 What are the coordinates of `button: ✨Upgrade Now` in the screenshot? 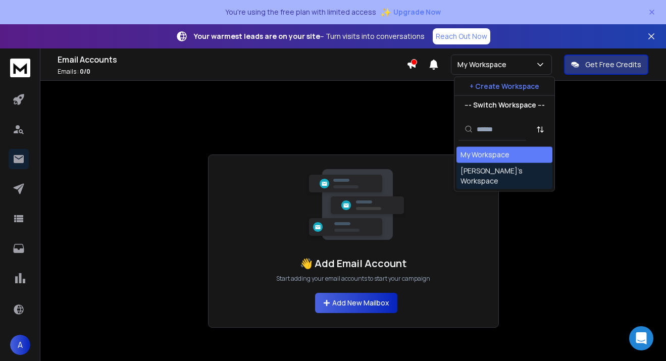 It's located at (411, 12).